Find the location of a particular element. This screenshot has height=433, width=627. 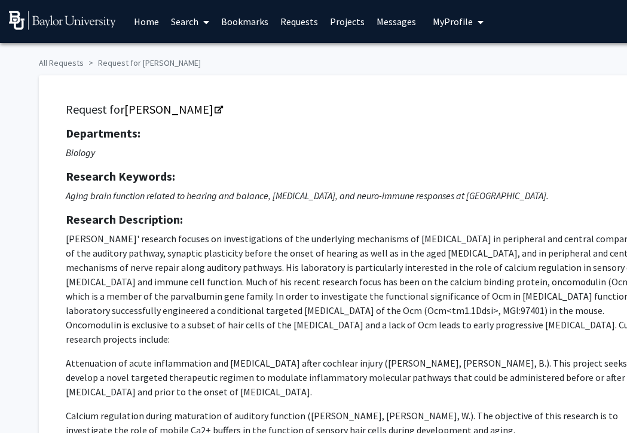

a: Search is located at coordinates (190, 22).